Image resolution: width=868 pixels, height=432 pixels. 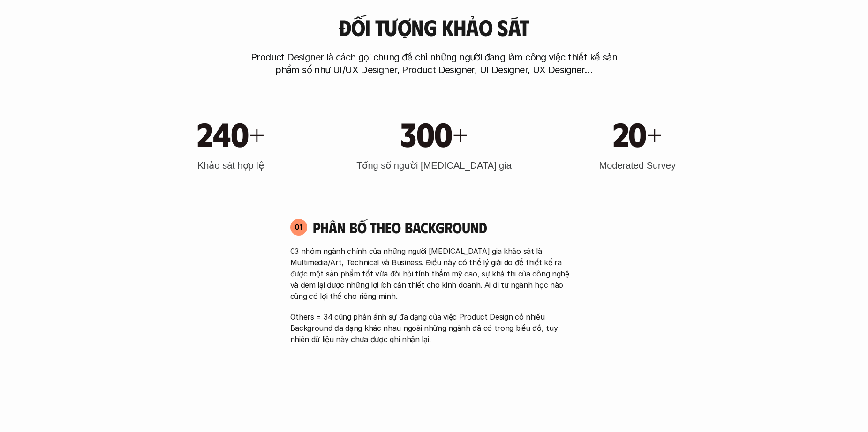 What do you see at coordinates (230, 133) in the screenshot?
I see `h1: 240+` at bounding box center [230, 133].